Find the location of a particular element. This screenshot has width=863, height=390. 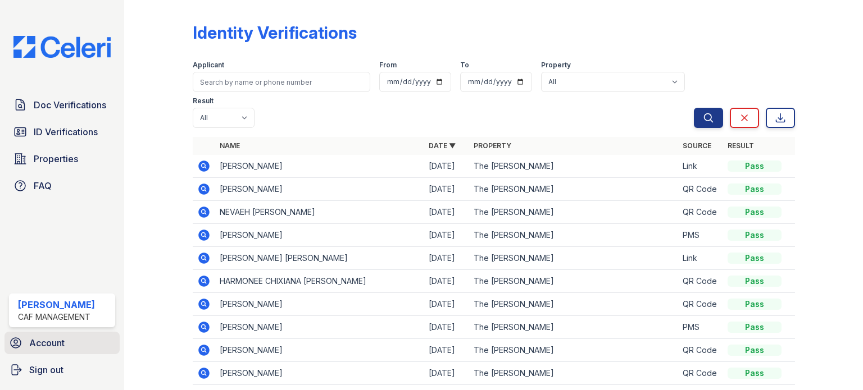

a: Source is located at coordinates (697, 146).